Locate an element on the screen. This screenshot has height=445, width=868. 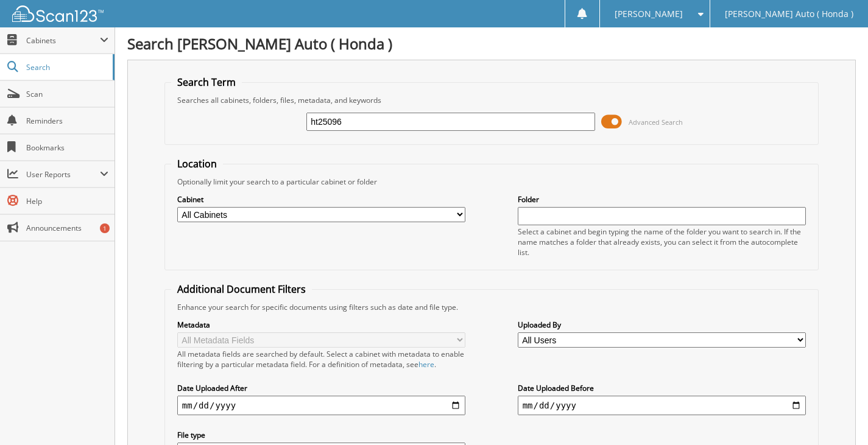
div: Chat Widget is located at coordinates (838, 415).